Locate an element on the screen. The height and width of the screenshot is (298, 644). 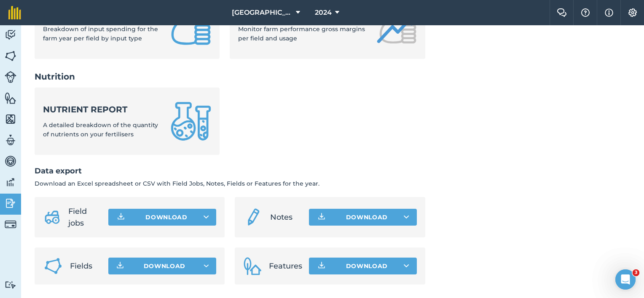
img: Nutrient report is located at coordinates (191, 121).